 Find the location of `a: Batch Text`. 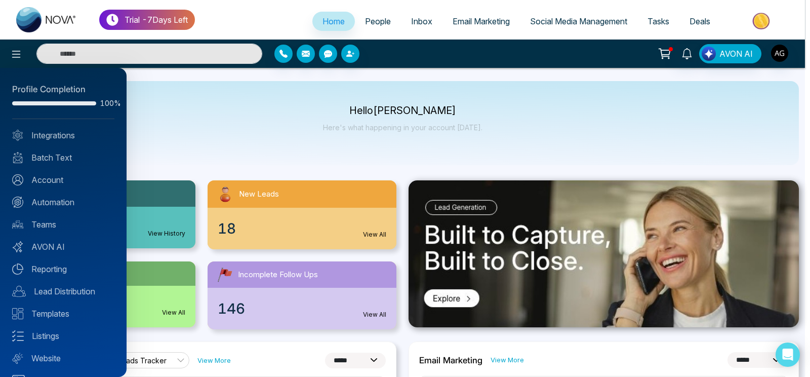

a: Batch Text is located at coordinates (63, 157).